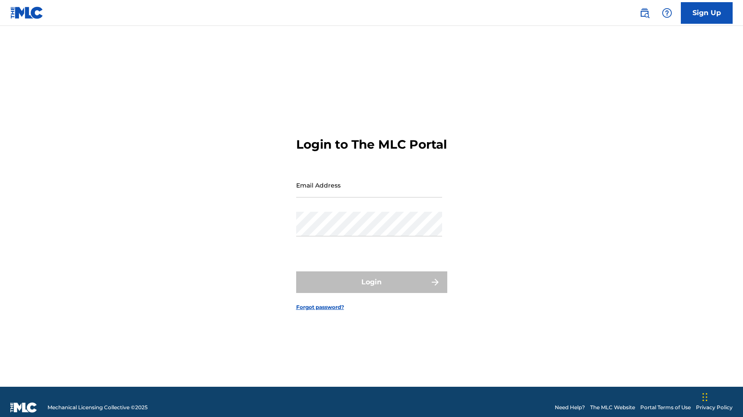 The image size is (743, 417). I want to click on a: Portal Terms of Use, so click(666, 407).